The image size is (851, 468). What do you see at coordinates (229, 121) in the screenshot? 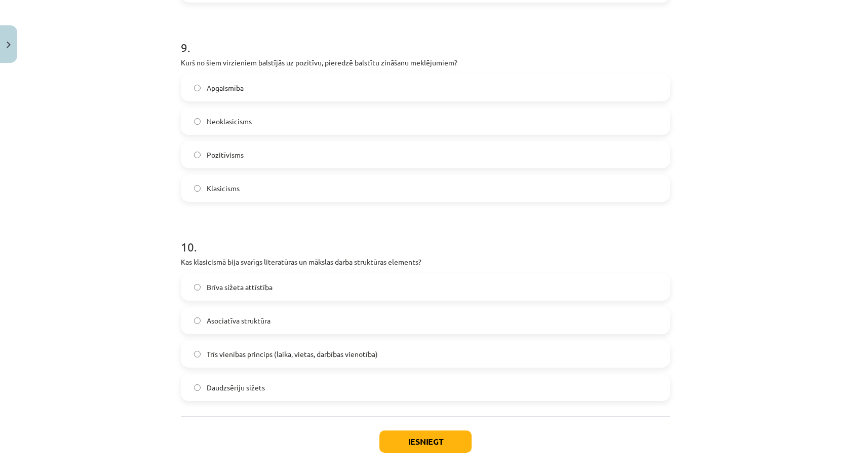
I see `span: Neoklasicisms` at bounding box center [229, 121].